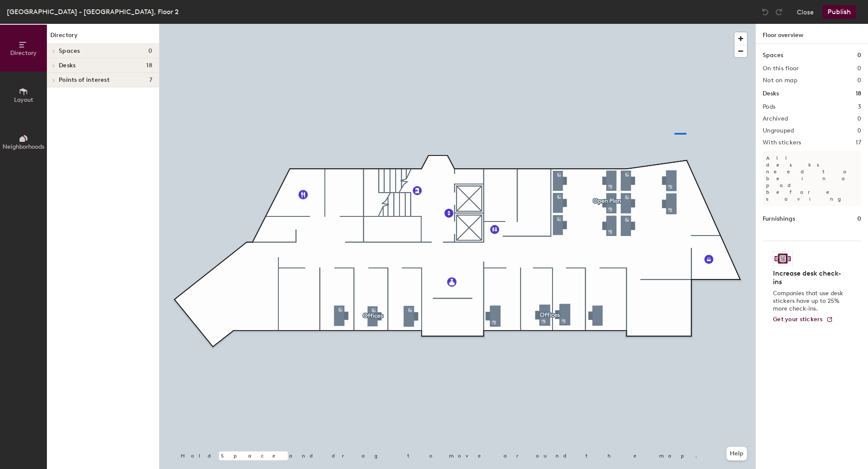 The image size is (868, 469). I want to click on h4: Increase desk check-ins, so click(809, 278).